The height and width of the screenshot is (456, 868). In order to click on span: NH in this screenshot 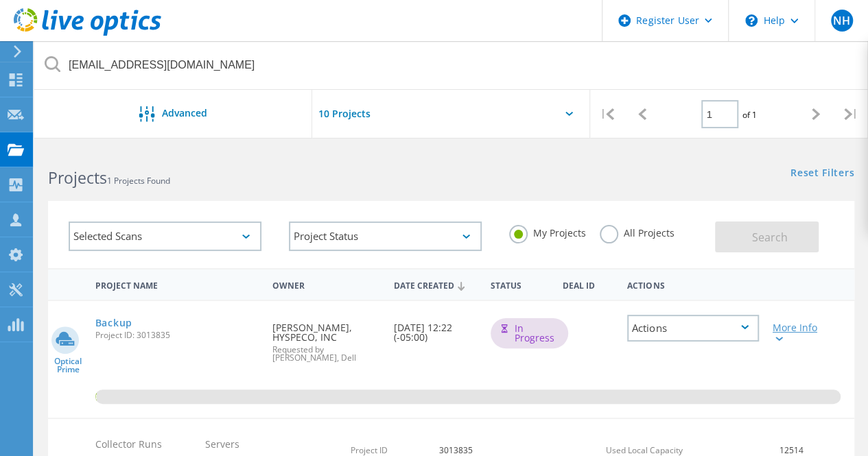, I will do `click(841, 21)`.